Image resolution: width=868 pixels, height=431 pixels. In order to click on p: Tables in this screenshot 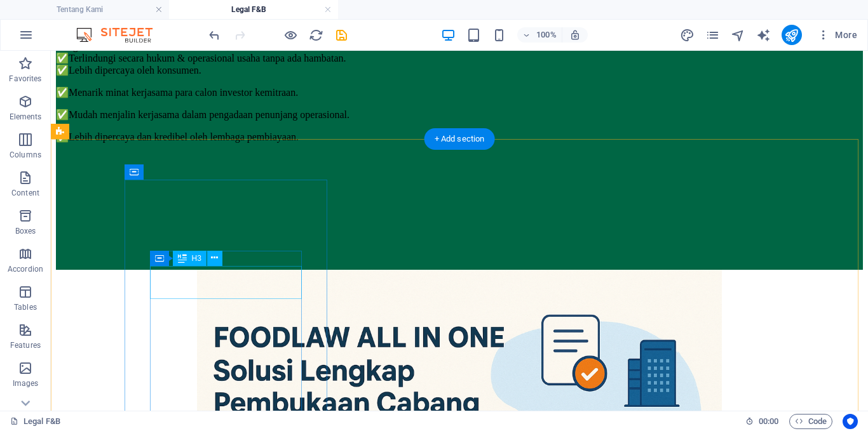, I will do `click(25, 308)`.